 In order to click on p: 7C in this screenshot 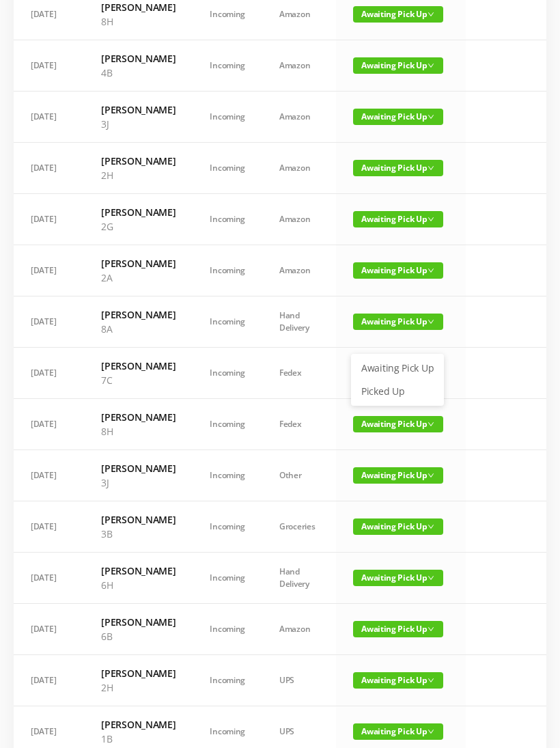, I will do `click(138, 380)`.